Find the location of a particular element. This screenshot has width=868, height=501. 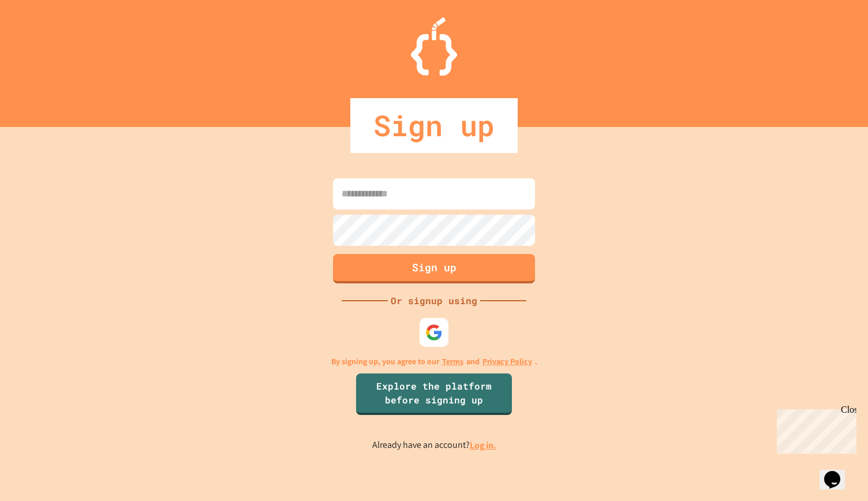

p: By signing up, you agree to our and . is located at coordinates (434, 362).